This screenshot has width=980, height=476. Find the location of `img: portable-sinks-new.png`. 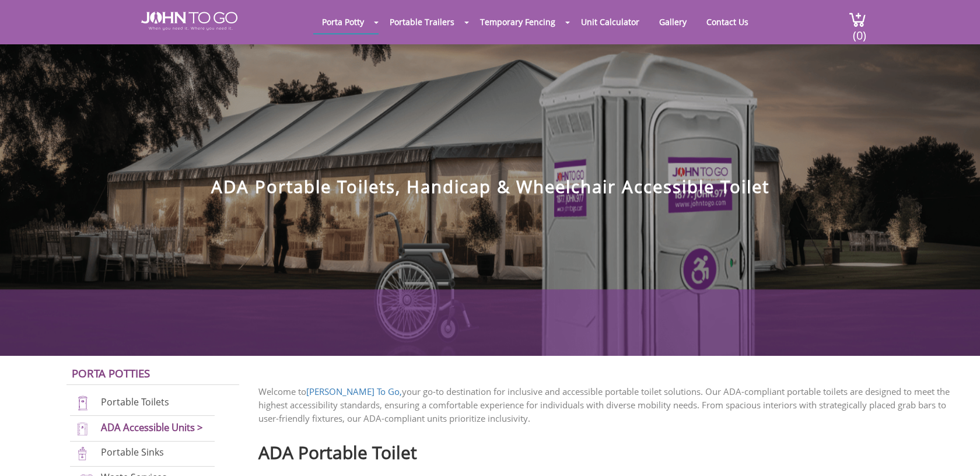

img: portable-sinks-new.png is located at coordinates (82, 453).